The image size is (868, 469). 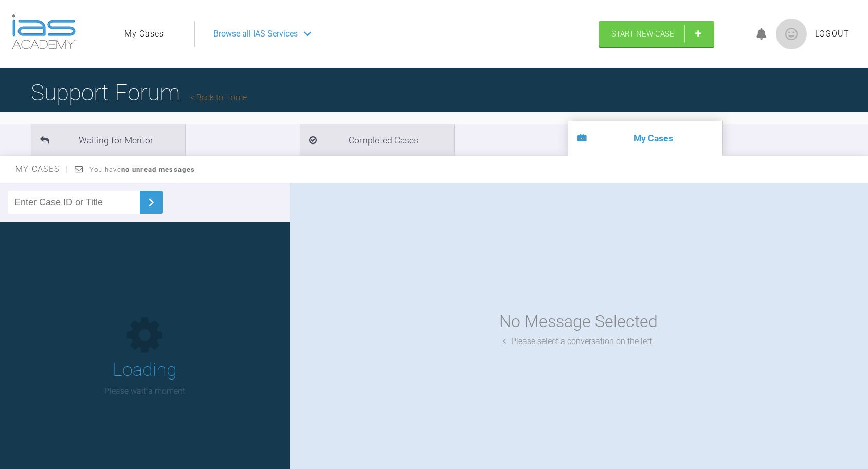 What do you see at coordinates (144, 391) in the screenshot?
I see `p: Please wait a moment` at bounding box center [144, 391].